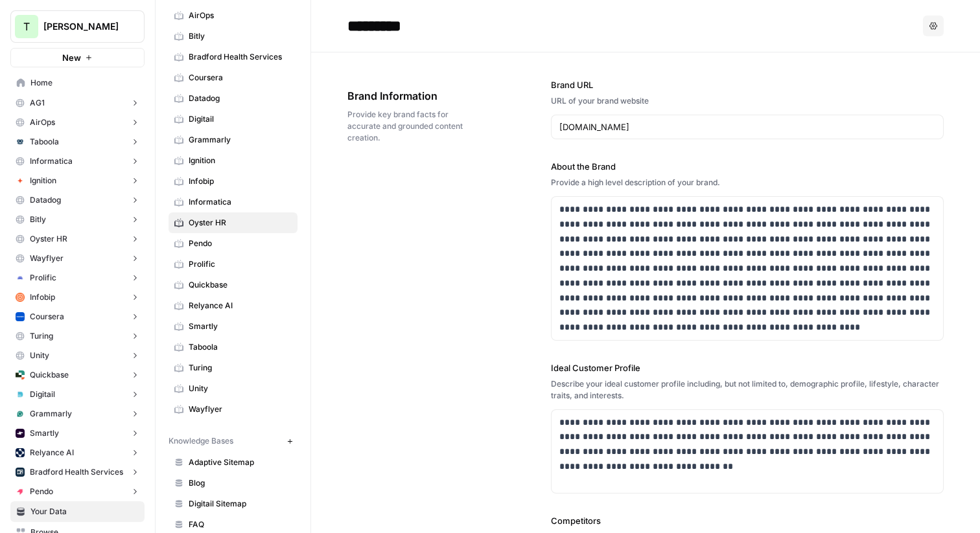 This screenshot has height=533, width=980. What do you see at coordinates (747, 368) in the screenshot?
I see `label: Ideal Customer Profile` at bounding box center [747, 368].